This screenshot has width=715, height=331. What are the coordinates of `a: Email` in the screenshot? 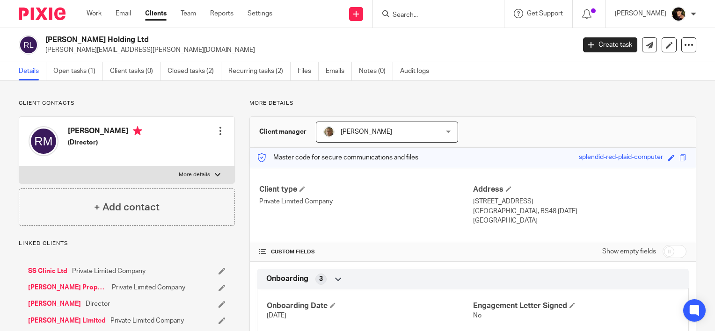 It's located at (123, 14).